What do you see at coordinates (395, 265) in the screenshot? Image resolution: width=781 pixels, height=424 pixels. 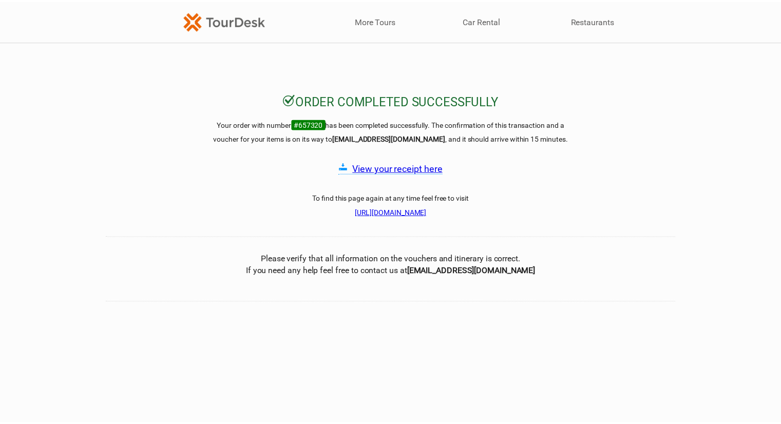 I see `center: Please verify that all information on the vouchers and itinerary is correct. If you need any help...` at bounding box center [395, 265].